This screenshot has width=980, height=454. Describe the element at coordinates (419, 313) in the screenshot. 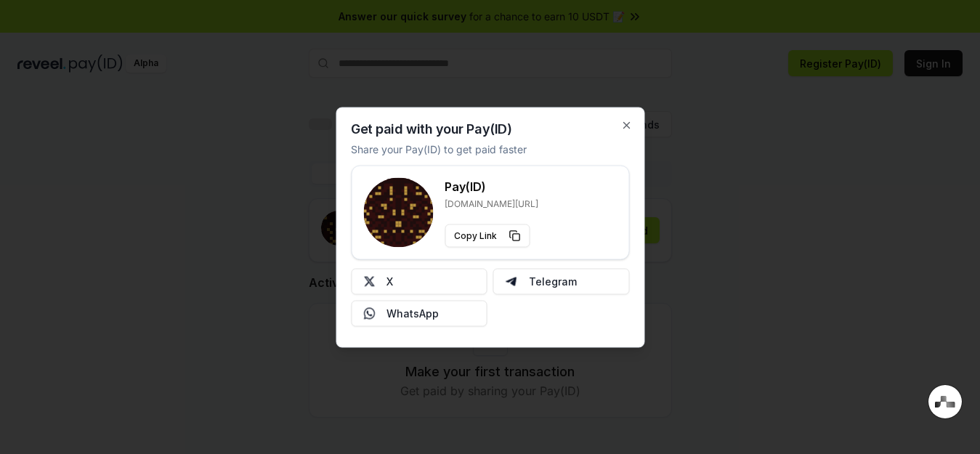

I see `button: WhatsApp` at that location.